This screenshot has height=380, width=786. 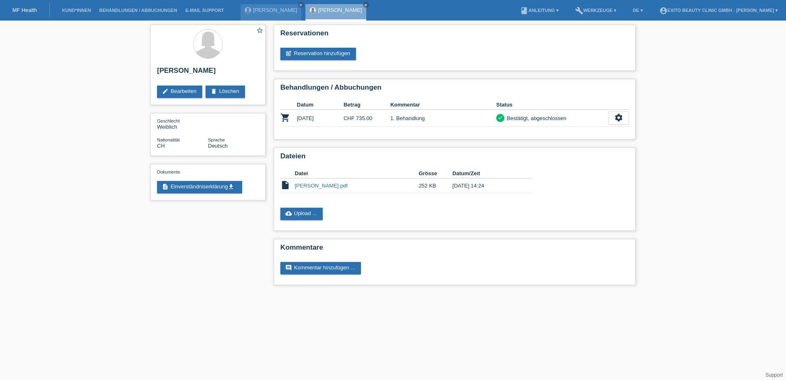 What do you see at coordinates (260, 30) in the screenshot?
I see `i: star_border` at bounding box center [260, 30].